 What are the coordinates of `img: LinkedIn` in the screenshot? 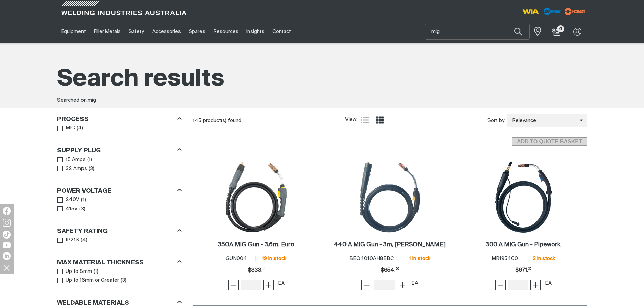 It's located at (7, 256).